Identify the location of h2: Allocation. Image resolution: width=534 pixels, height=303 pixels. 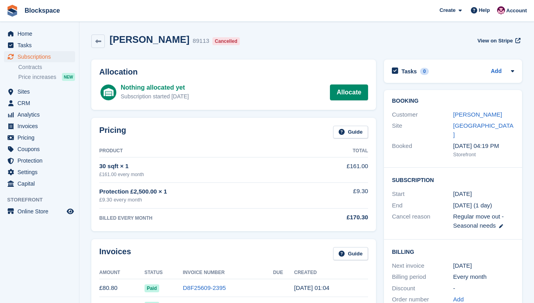
(234, 72).